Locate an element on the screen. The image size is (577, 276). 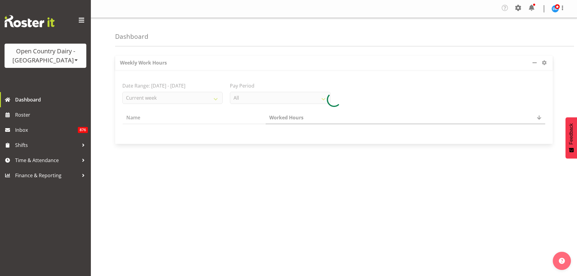
img: steve-webb8258.jpg is located at coordinates (555, 9).